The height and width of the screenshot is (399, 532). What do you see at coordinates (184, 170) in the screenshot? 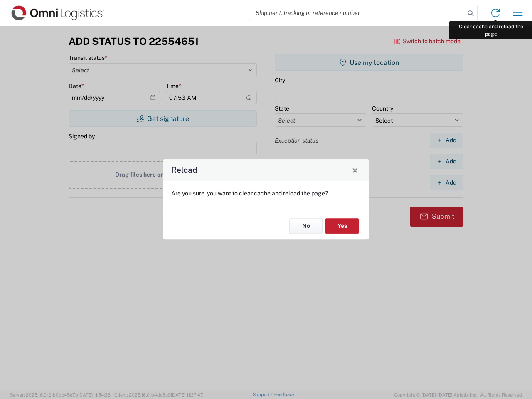
I see `h4: Reload` at bounding box center [184, 170].